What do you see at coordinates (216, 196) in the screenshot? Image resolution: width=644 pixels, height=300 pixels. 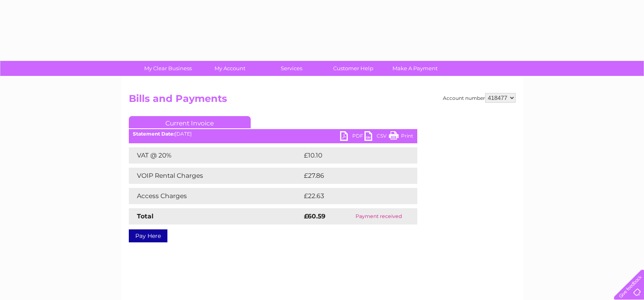 I see `td: Access Charges` at bounding box center [216, 196].